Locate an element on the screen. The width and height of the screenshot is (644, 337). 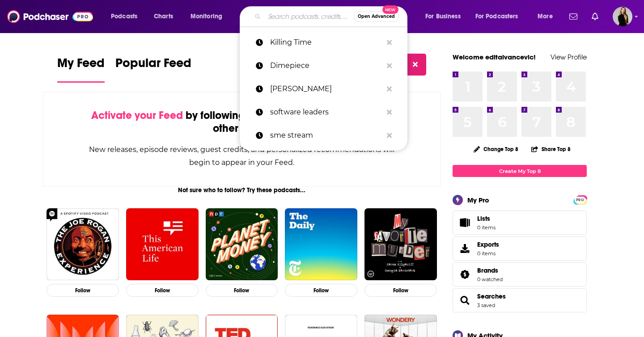
div: My Pro is located at coordinates (478, 200).